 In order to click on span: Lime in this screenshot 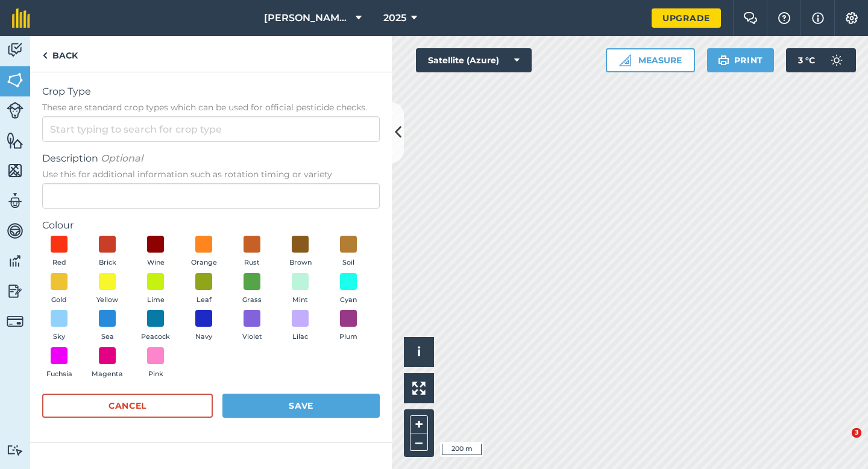, I will do `click(156, 300)`.